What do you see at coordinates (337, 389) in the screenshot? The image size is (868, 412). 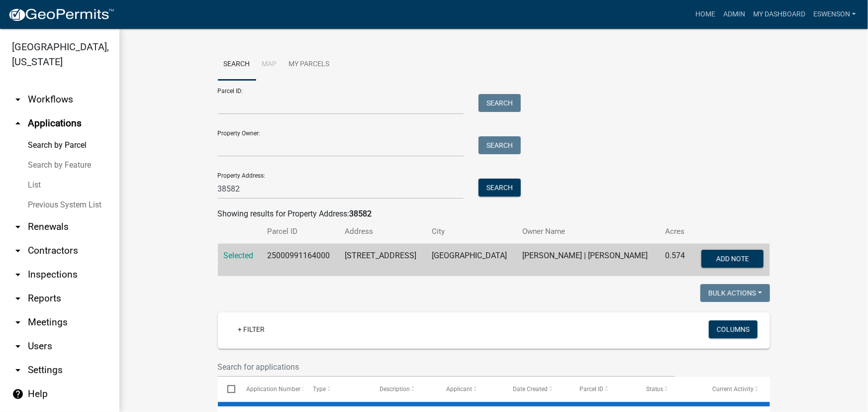 I see `datatable-header-cell: Type` at bounding box center [337, 389].